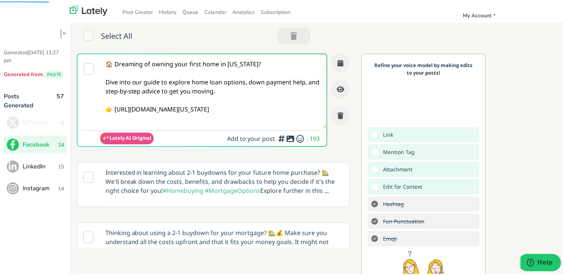 Image resolution: width=563 pixels, height=275 pixels. I want to click on button: Trash 0 Post, so click(294, 35).